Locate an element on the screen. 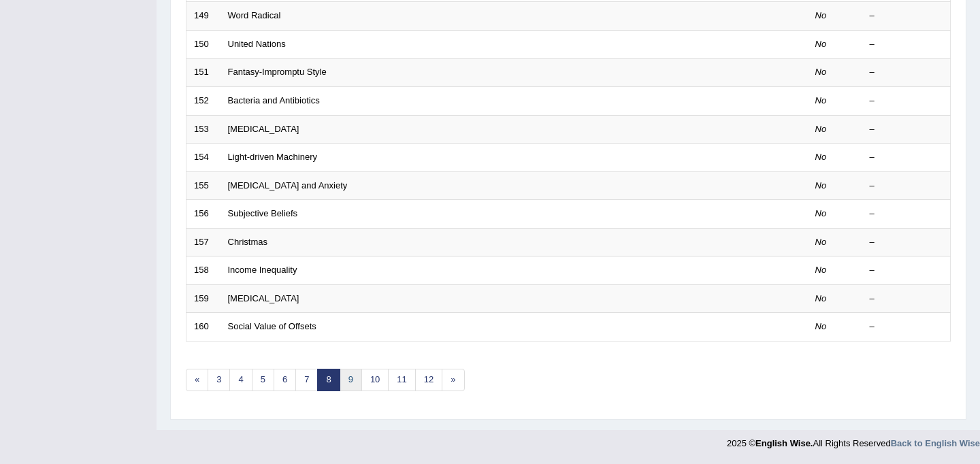  a: Income Inequality is located at coordinates (263, 269).